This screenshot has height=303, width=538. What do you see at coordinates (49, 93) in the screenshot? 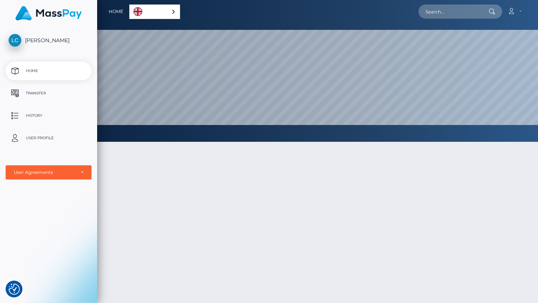
I see `a: Transfer` at bounding box center [49, 93].